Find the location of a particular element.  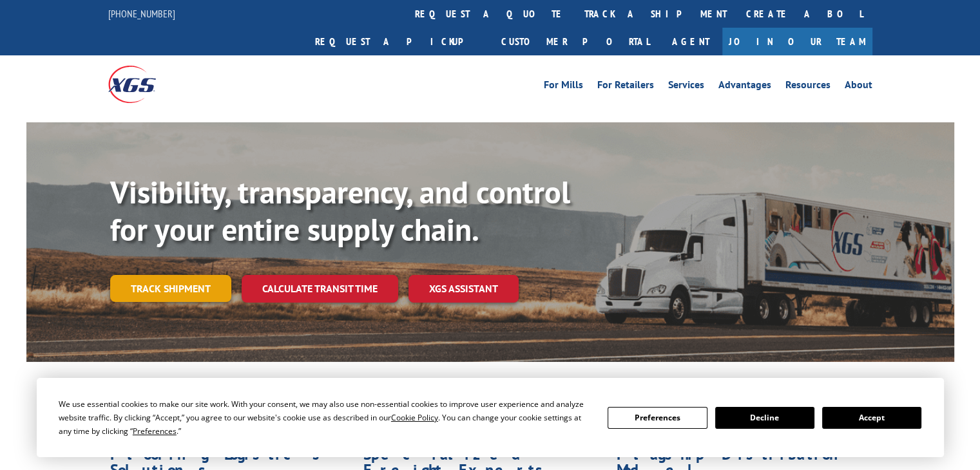

a: Customer Portal is located at coordinates (575, 41).